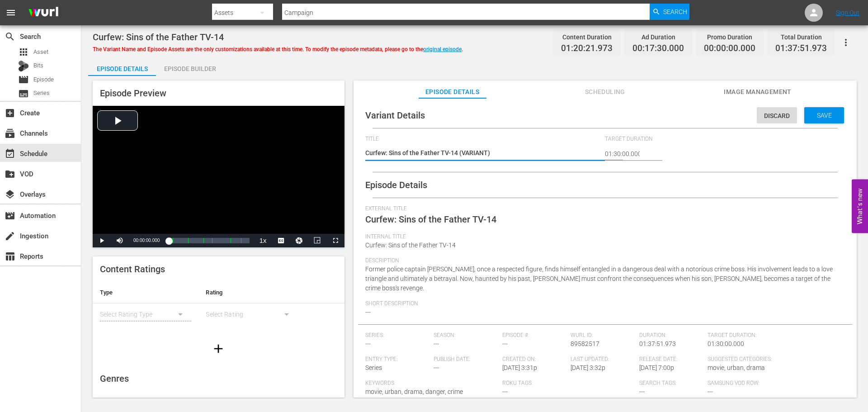  I want to click on button: Jump To Time, so click(299, 241).